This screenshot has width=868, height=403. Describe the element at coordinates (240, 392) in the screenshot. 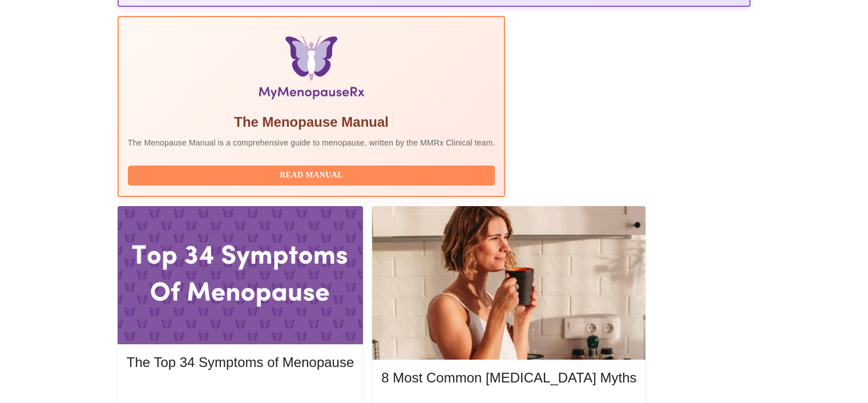

I see `button: Read More` at that location.